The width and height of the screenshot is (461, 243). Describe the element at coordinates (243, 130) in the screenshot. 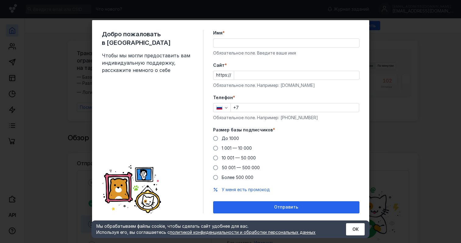

I see `span: Размер базы подписчиков` at that location.